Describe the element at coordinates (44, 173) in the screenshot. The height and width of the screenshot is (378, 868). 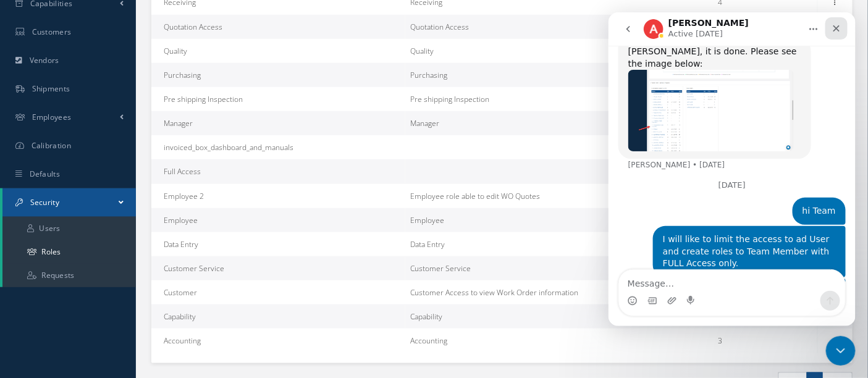
I see `span: Defaults` at that location.